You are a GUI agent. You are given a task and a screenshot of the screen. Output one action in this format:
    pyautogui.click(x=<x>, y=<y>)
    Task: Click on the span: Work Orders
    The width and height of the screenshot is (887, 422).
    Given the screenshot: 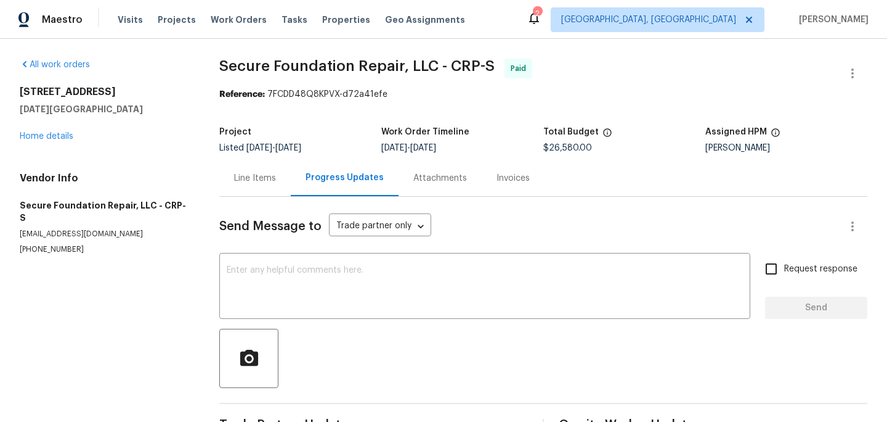 What is the action you would take?
    pyautogui.click(x=239, y=20)
    